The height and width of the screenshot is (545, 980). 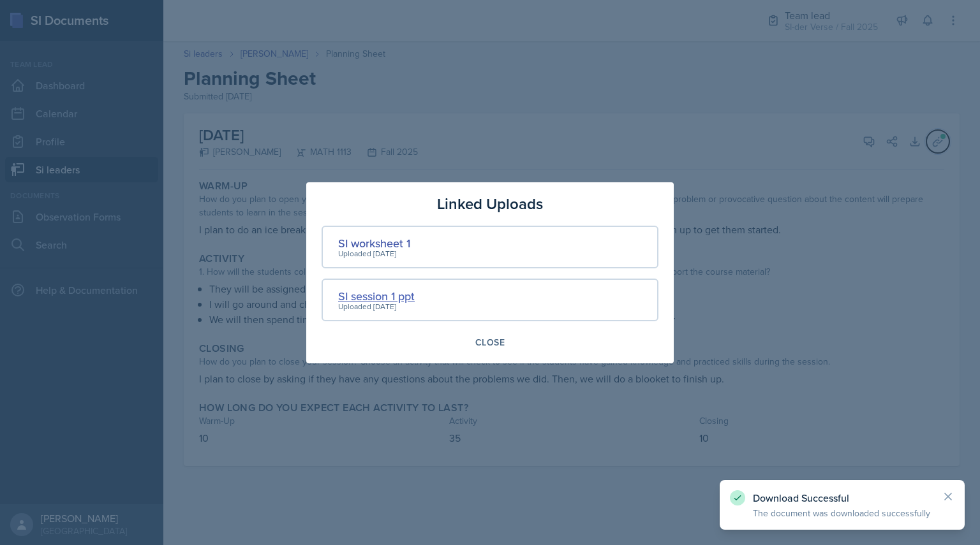 What do you see at coordinates (842, 498) in the screenshot?
I see `p: Download Successful` at bounding box center [842, 498].